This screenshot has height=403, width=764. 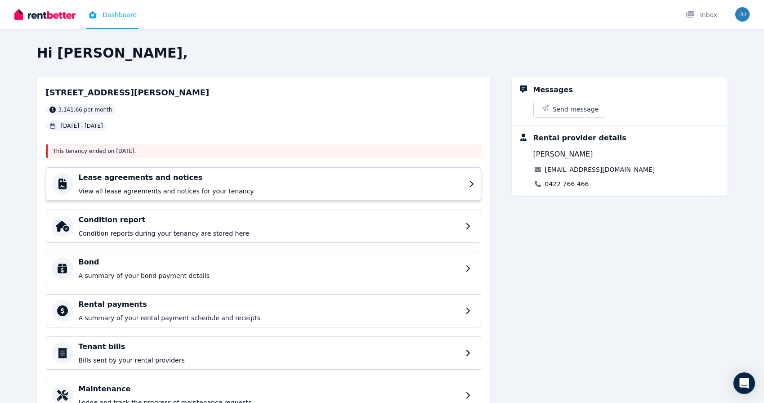 What do you see at coordinates (269, 347) in the screenshot?
I see `h4: Tenant bills` at bounding box center [269, 347].